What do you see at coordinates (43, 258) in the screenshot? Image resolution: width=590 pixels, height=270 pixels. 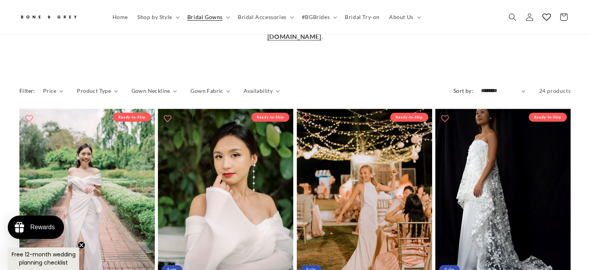 I see `span: Free 12-month wedding planning checklist` at bounding box center [43, 258].